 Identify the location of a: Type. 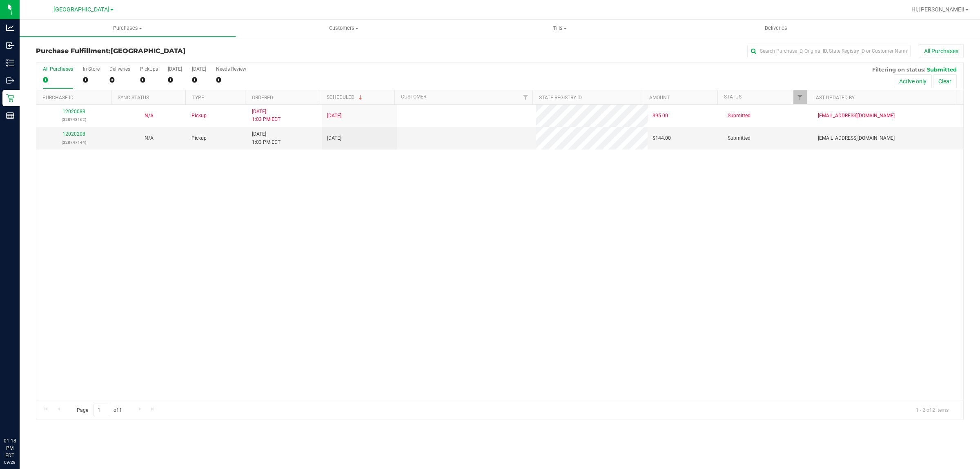
(198, 97).